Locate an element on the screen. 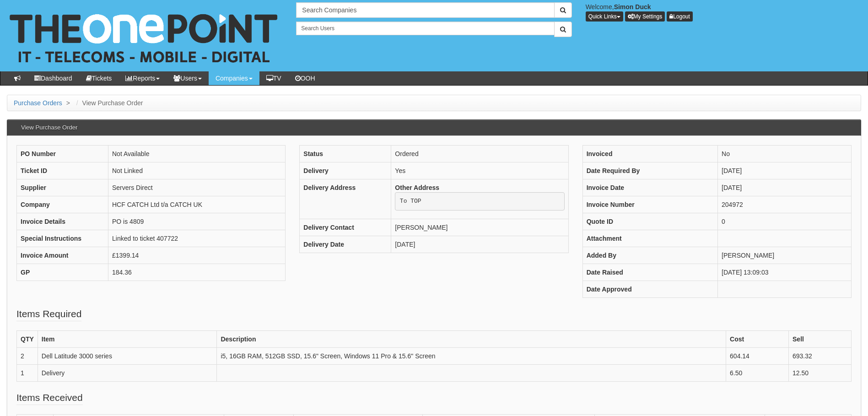 The height and width of the screenshot is (416, 868). th: Delivery Date is located at coordinates (346, 244).